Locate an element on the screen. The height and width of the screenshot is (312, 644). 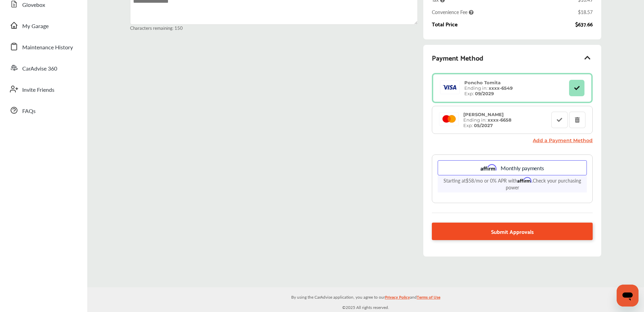
a: Maintenance History is located at coordinates (43, 47).